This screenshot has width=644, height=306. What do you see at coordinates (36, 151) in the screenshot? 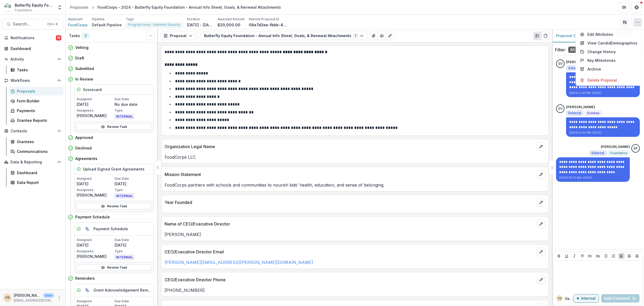
I see `a: Communications` at bounding box center [36, 151].